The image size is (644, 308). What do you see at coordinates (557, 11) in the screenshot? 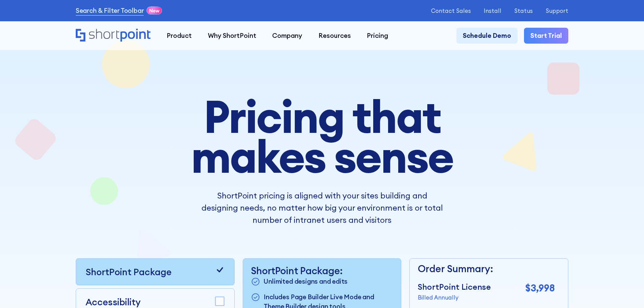
I see `p: Support` at bounding box center [557, 11].